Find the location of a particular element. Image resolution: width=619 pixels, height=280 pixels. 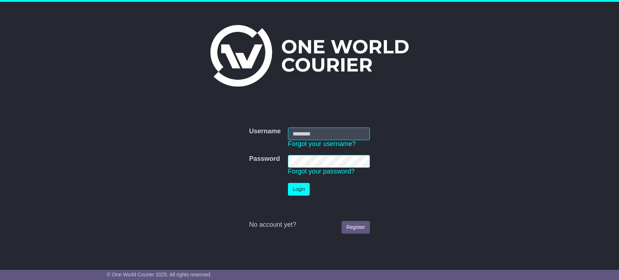

label: Password is located at coordinates (265, 159).